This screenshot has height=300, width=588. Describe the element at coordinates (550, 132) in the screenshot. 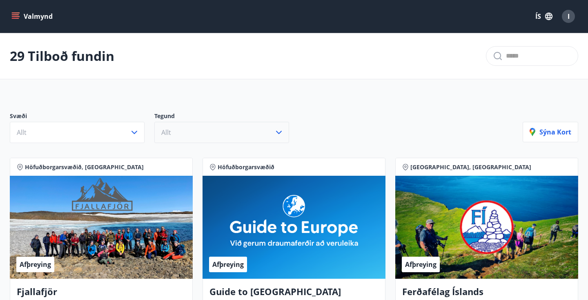

I see `button: Sýna kort` at that location.